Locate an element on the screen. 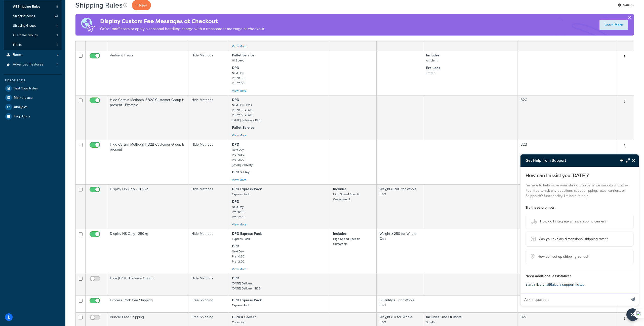 The width and height of the screenshot is (644, 326). button: Back to Resource Center is located at coordinates (619, 160).